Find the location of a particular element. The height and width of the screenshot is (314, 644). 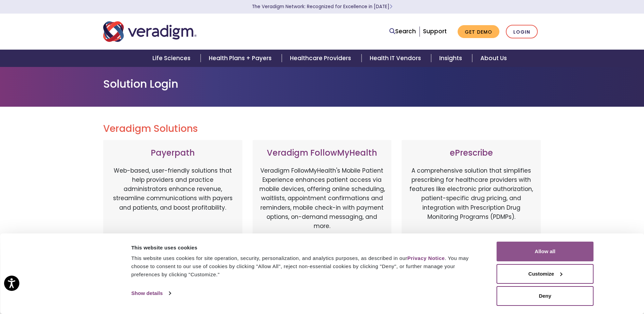

p: Web-based, user-friendly solutions that help providers and practice administrators enhance revenu... is located at coordinates (173, 202).